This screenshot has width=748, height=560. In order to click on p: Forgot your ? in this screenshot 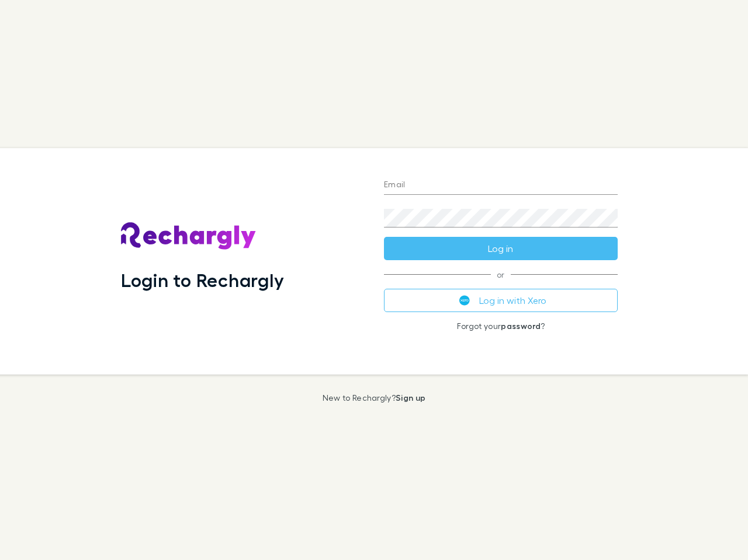, I will do `click(501, 326)`.